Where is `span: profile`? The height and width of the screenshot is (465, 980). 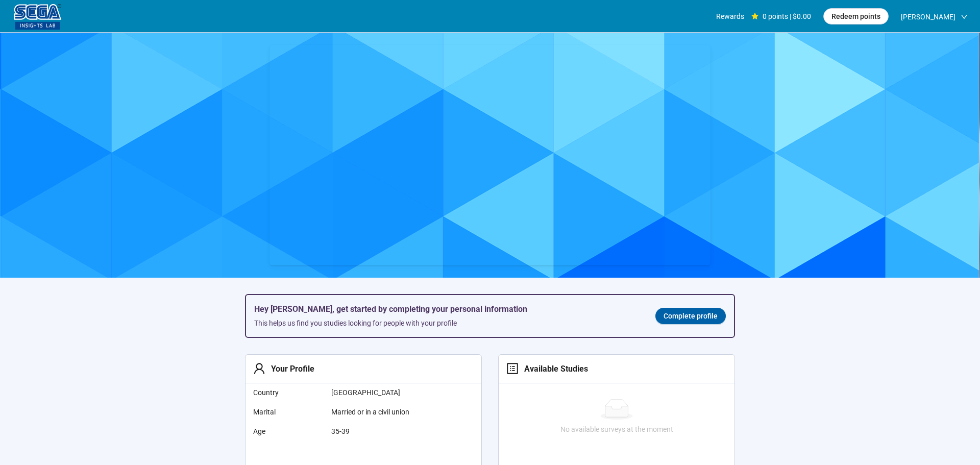
span: profile is located at coordinates (512, 369).